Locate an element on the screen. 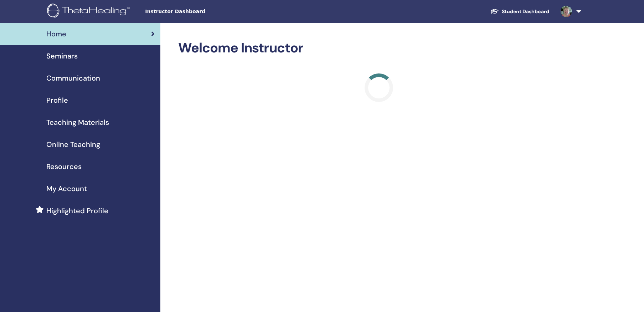  span: Communication is located at coordinates (73, 78).